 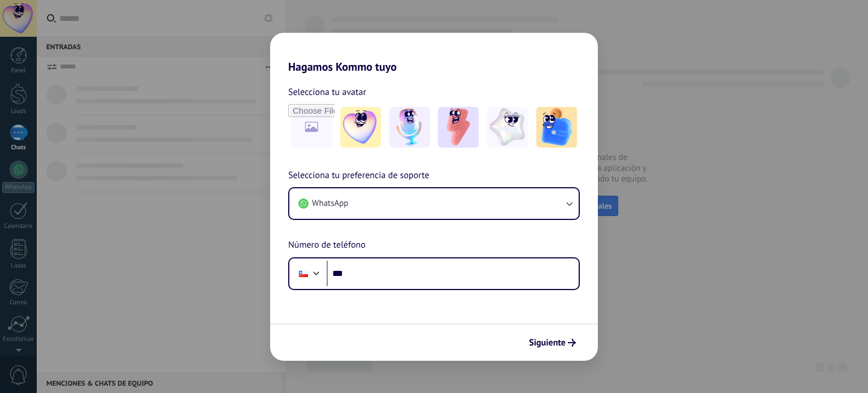 I want to click on img: -3.jpeg, so click(x=458, y=127).